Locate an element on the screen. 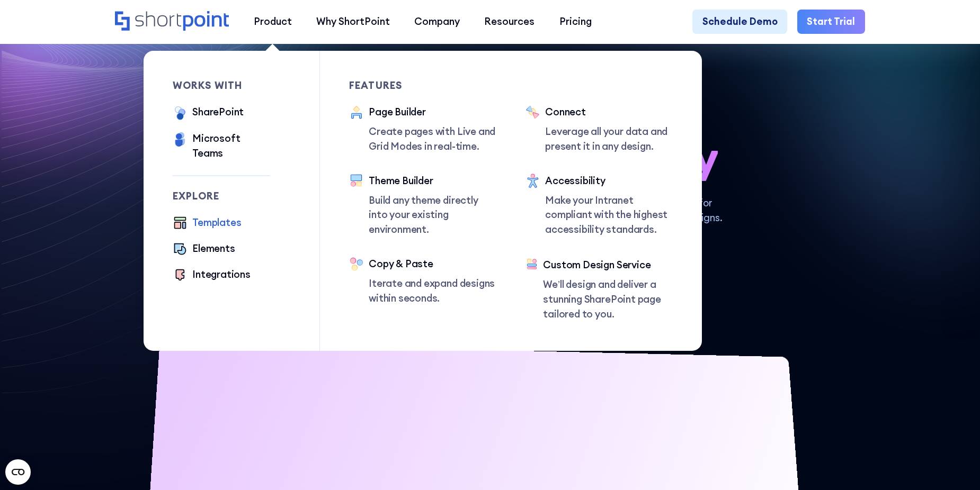 This screenshot has width=980, height=490. p: We’ll design and deliver a stunning SharePoint page tailored to you. is located at coordinates (608, 299).